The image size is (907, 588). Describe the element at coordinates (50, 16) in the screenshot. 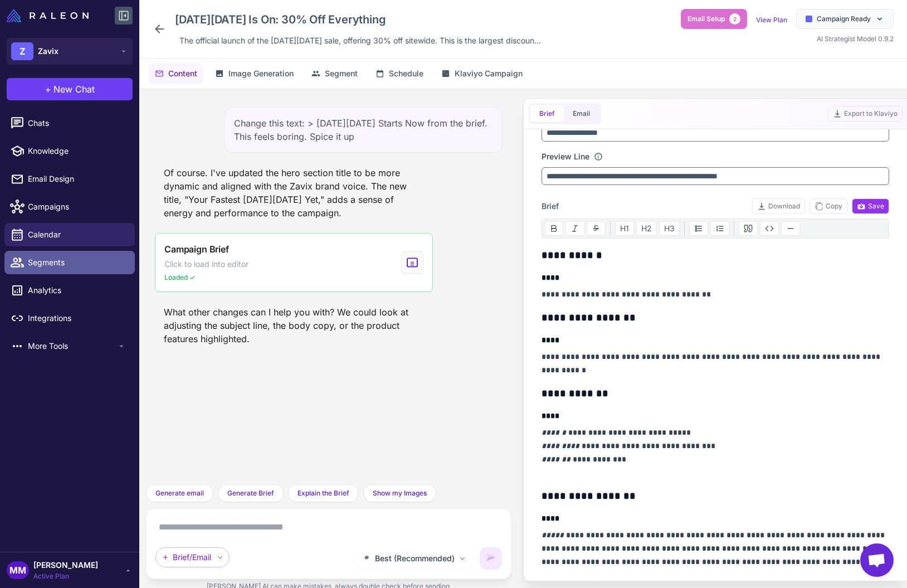

I see `a: Raleon Logo` at that location.